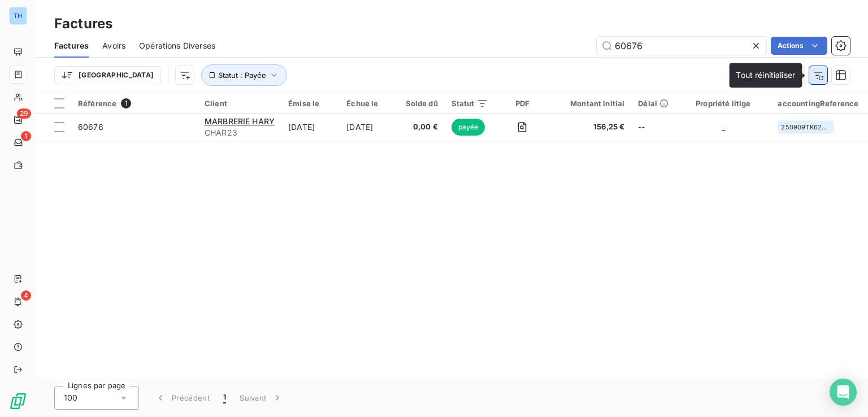  What do you see at coordinates (71, 398) in the screenshot?
I see `span: 100` at bounding box center [71, 398].